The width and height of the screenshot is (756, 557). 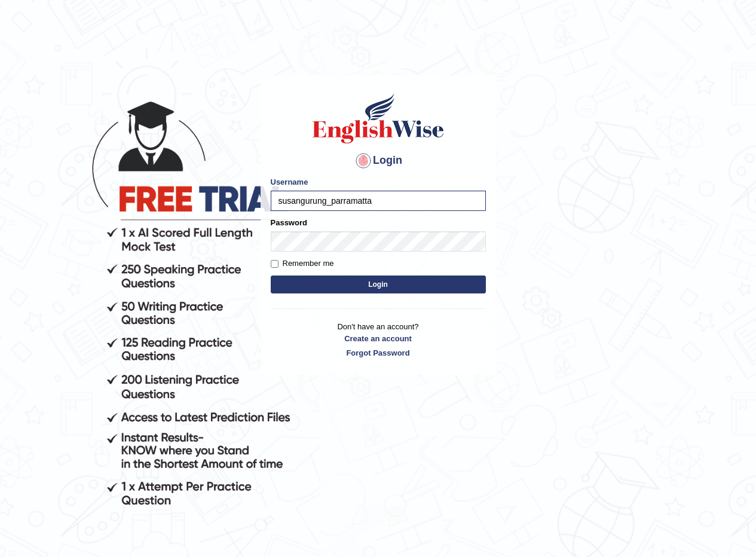 What do you see at coordinates (289, 222) in the screenshot?
I see `label: Password` at bounding box center [289, 222].